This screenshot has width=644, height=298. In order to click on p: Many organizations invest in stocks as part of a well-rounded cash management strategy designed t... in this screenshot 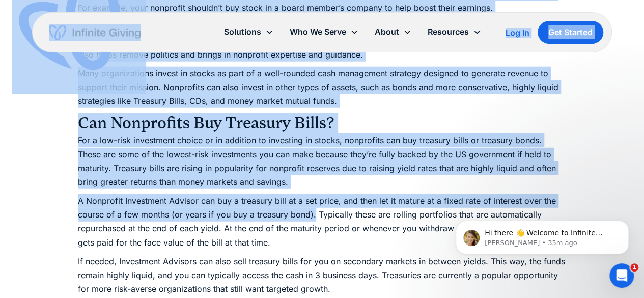, I will do `click(322, 87)`.